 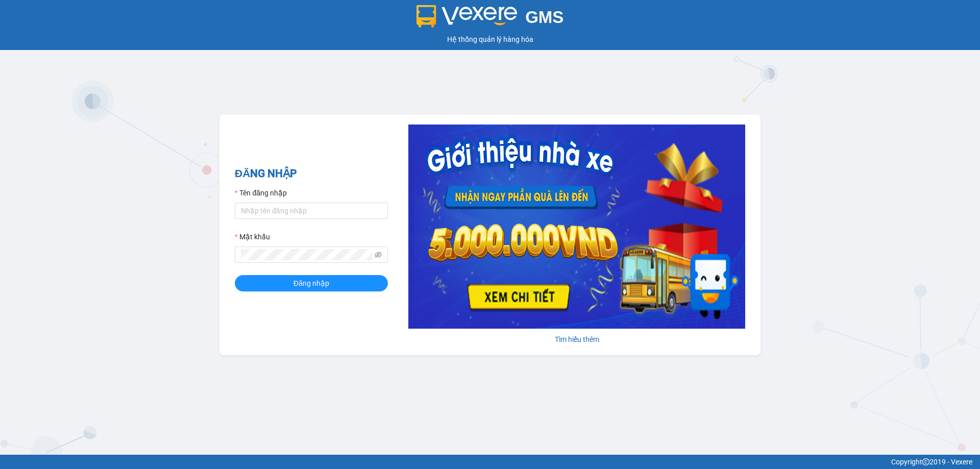 I want to click on label: Mật khẩu, so click(x=252, y=237).